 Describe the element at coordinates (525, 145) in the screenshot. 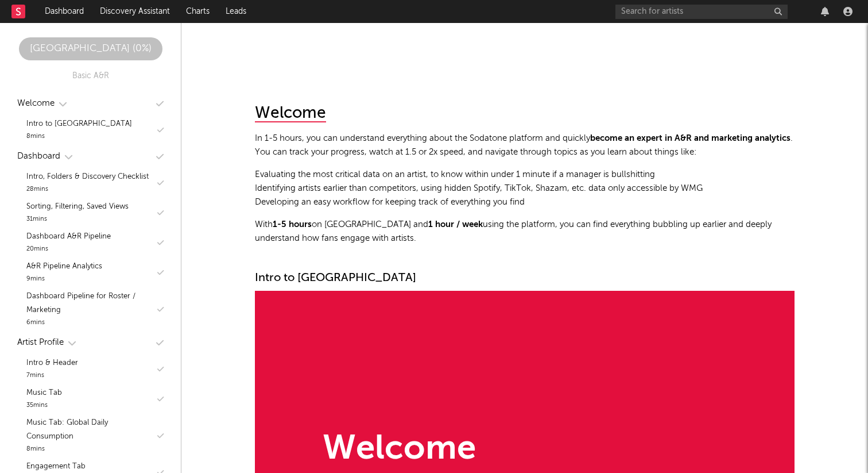

I see `p: In 1-5 hours, you can understand everything about the Sodatone platform and quickly . You can tra...` at that location.